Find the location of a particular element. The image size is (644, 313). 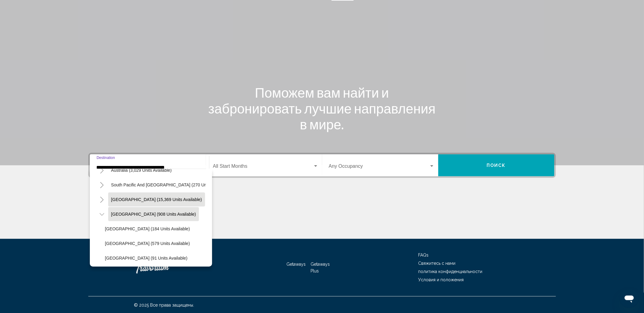

button: Australia (3,029 units available) is located at coordinates (142, 170).